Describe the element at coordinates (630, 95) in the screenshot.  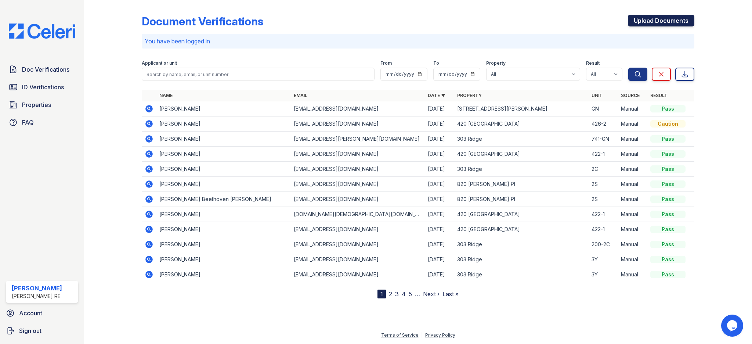
I see `a: Source` at that location.